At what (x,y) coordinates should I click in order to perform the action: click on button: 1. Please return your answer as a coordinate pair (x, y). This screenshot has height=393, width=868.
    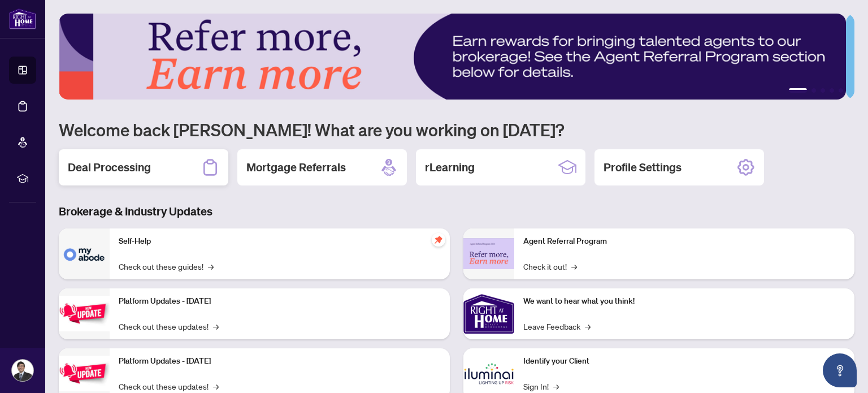
    Looking at the image, I should click on (798, 91).